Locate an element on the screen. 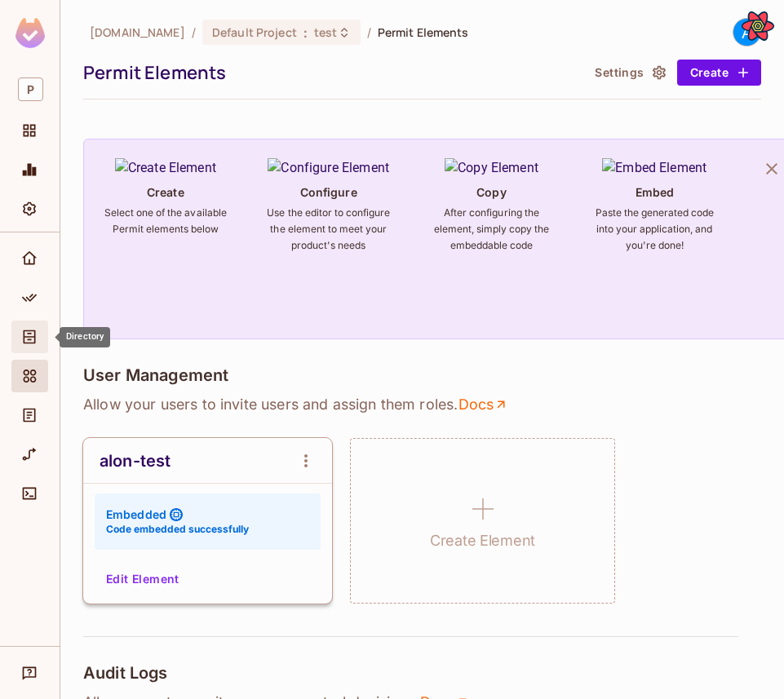 Image resolution: width=784 pixels, height=699 pixels. div: A is located at coordinates (746, 32).